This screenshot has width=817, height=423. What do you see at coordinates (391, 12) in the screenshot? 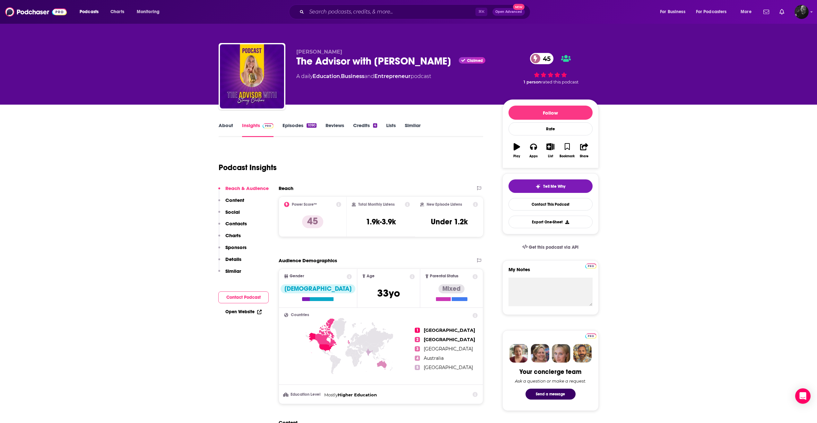
I see `input: Search podcasts, credits, & more...` at bounding box center [391, 12].